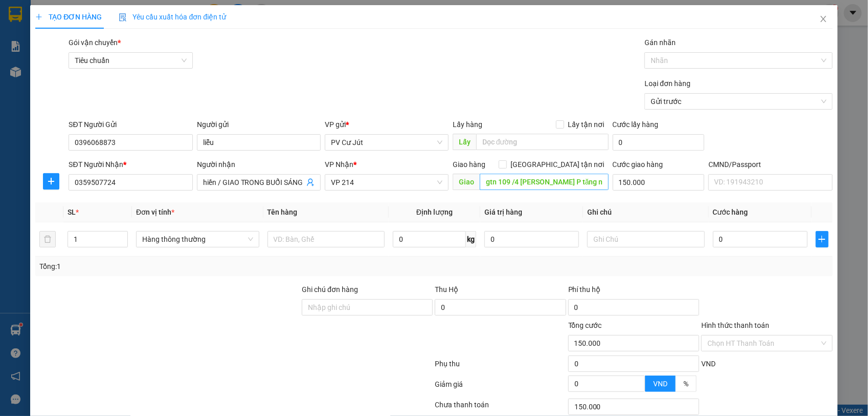 The image size is (868, 416). I want to click on input: Cước giao hàng, so click(659, 183).